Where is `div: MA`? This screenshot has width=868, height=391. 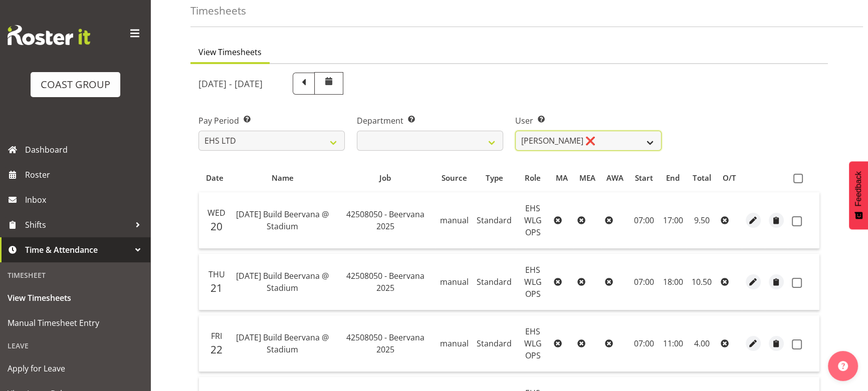
div: MA is located at coordinates (562, 178).